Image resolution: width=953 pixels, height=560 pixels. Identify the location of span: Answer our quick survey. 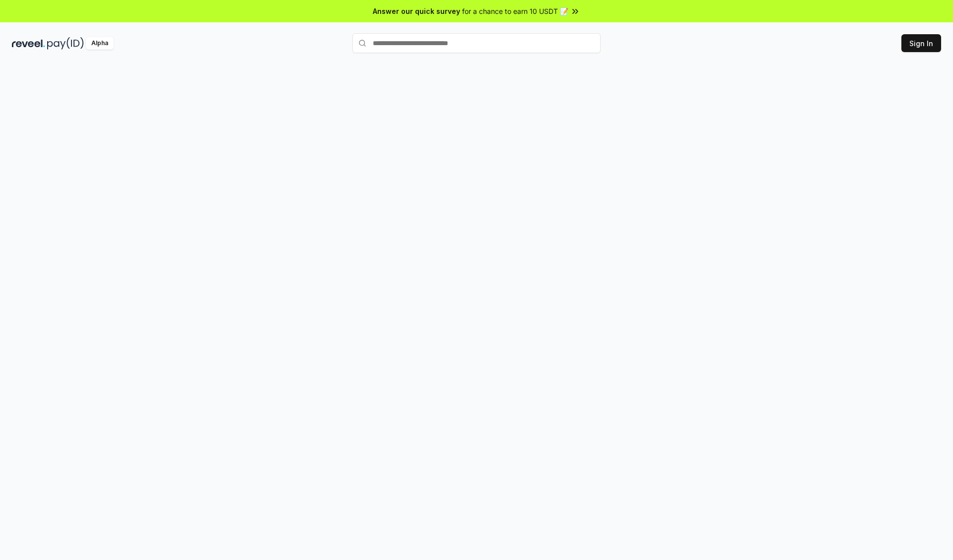
(416, 11).